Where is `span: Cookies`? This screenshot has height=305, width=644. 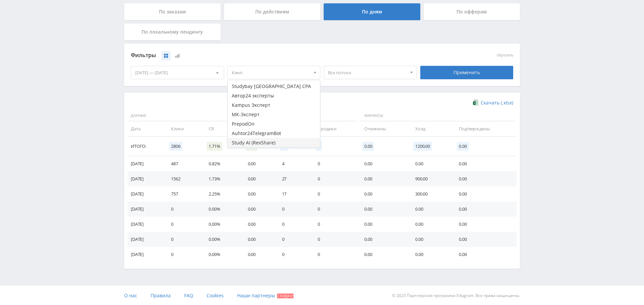 span: Cookies is located at coordinates (215, 295).